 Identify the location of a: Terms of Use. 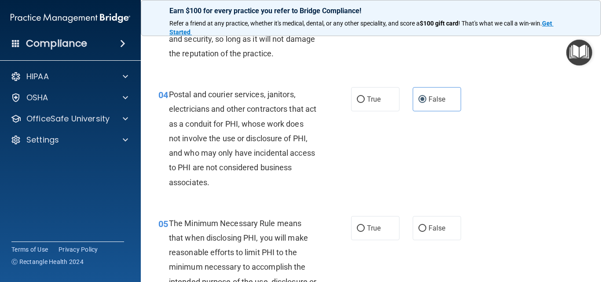
(29, 250).